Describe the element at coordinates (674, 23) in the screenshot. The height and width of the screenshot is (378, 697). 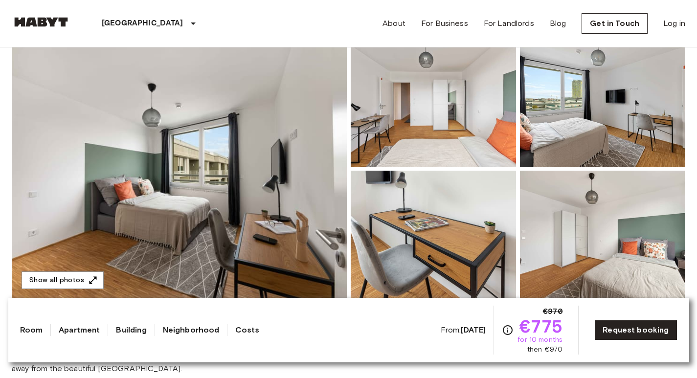
I see `a: Log in` at that location.